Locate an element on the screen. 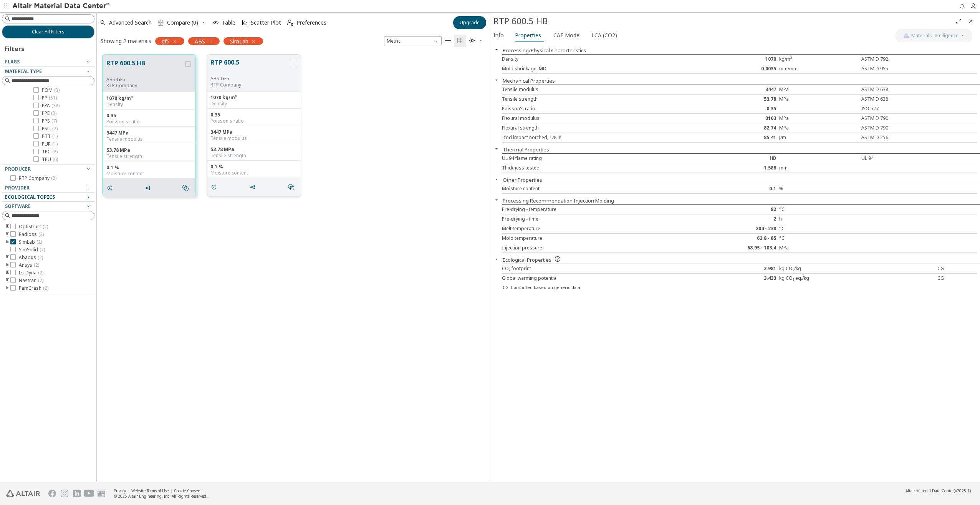  button: Mechanical Properties is located at coordinates (529, 81).